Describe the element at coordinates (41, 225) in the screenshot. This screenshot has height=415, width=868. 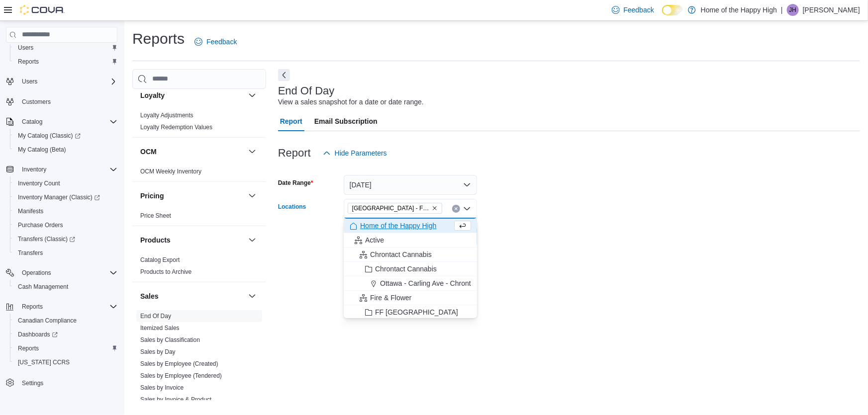
I see `span: Purchase Orders` at that location.